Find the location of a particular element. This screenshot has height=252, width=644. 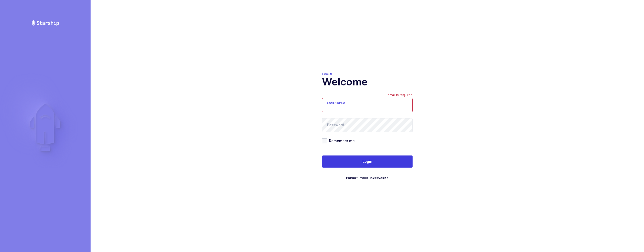

span: Login is located at coordinates (367, 161).